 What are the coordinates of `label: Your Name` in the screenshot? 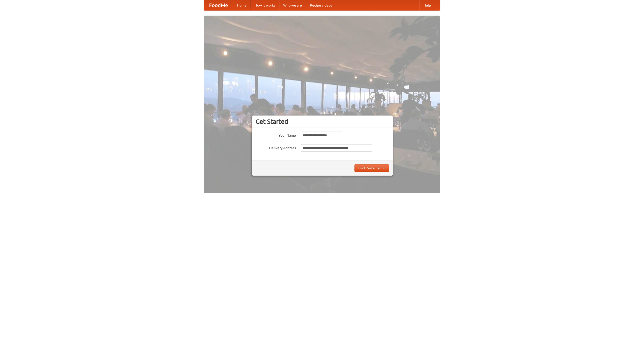 It's located at (276, 135).